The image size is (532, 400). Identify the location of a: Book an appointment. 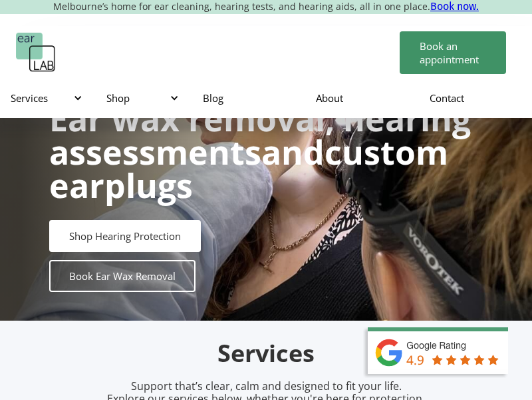
(453, 53).